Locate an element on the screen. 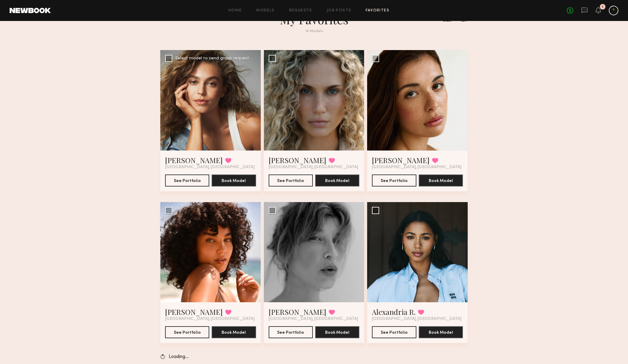 The width and height of the screenshot is (628, 364). div: 16 Models is located at coordinates (314, 31).